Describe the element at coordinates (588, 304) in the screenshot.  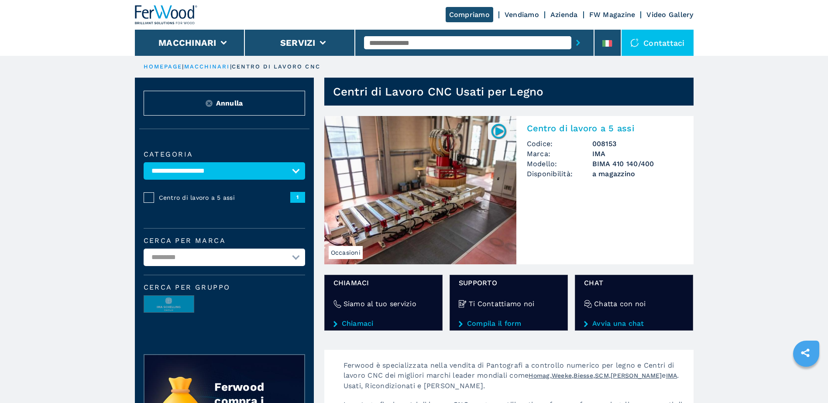
I see `img: Chatta con noi` at that location.